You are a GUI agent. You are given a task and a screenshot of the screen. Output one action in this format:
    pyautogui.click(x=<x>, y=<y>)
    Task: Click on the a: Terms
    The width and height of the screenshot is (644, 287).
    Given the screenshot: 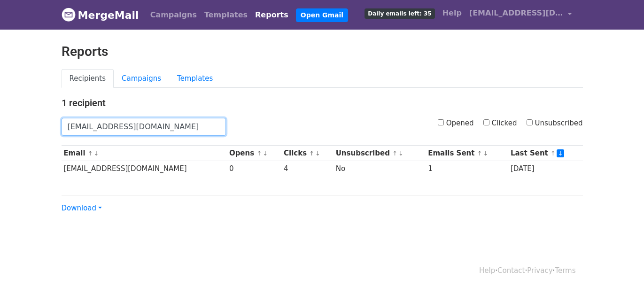 What is the action you would take?
    pyautogui.click(x=565, y=270)
    